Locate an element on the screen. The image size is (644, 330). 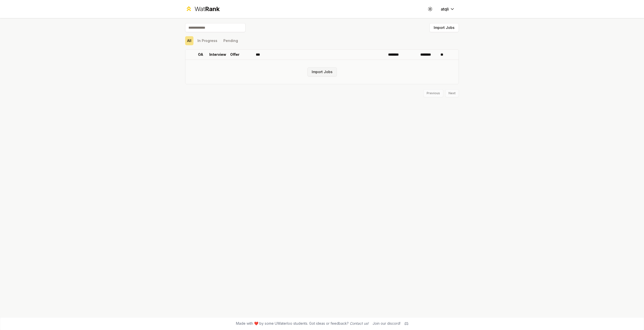
span: Made with ❤️ by some UWaterloo students. Got ideas or feedback? is located at coordinates (302, 324).